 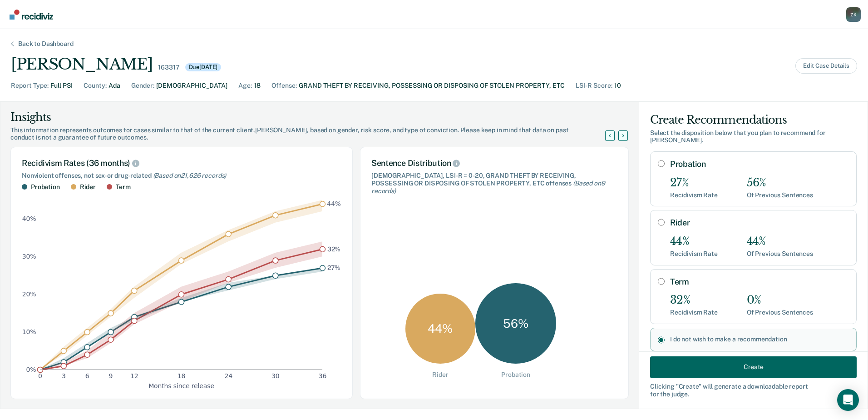 What do you see at coordinates (115, 85) in the screenshot?
I see `div: Ada` at bounding box center [115, 85].